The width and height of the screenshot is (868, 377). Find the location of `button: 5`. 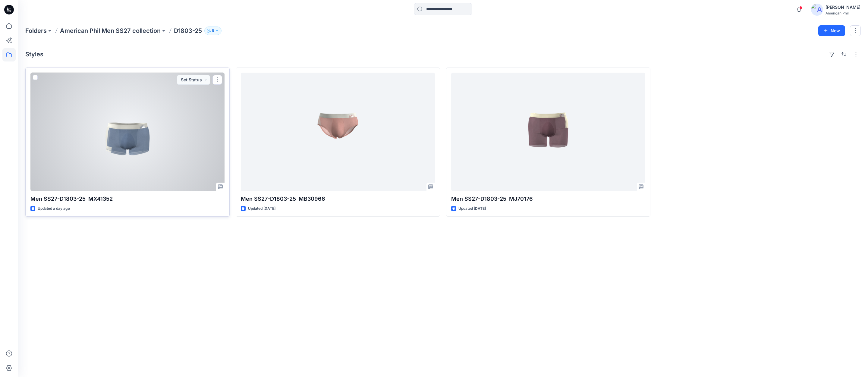

button: 5 is located at coordinates (213, 31).